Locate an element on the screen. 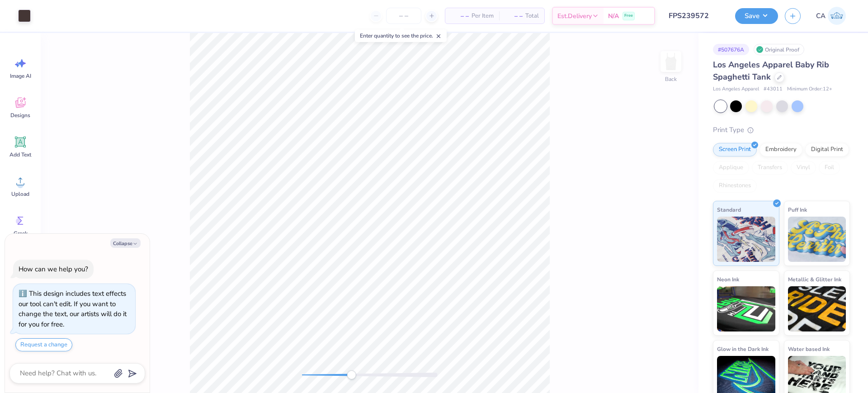 This screenshot has height=393, width=868. img: Standard is located at coordinates (746, 239).